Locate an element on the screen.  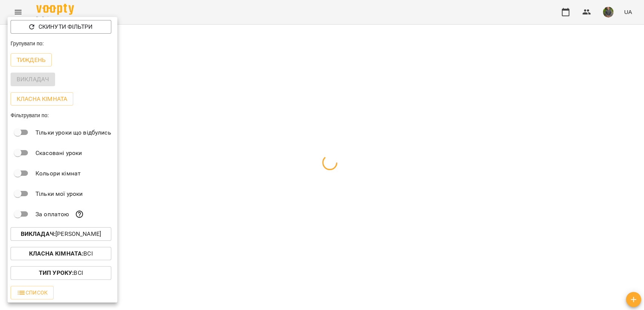
p: Класна кімната is located at coordinates (42, 99).